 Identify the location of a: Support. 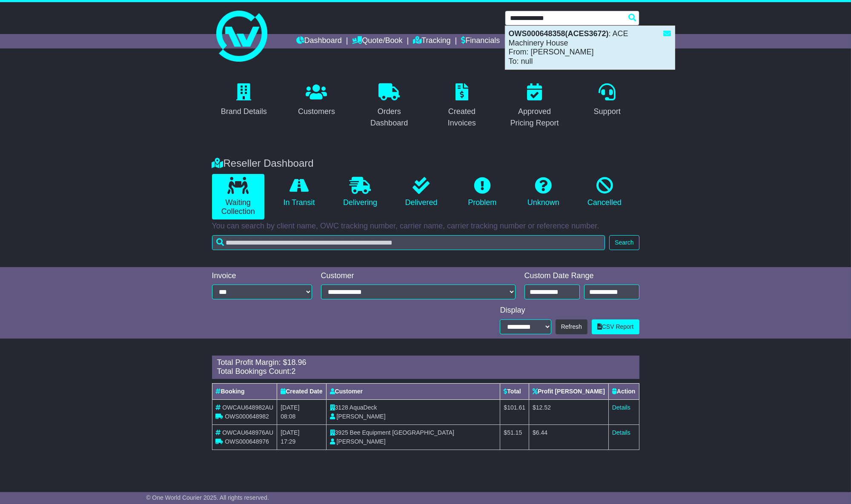
(607, 100).